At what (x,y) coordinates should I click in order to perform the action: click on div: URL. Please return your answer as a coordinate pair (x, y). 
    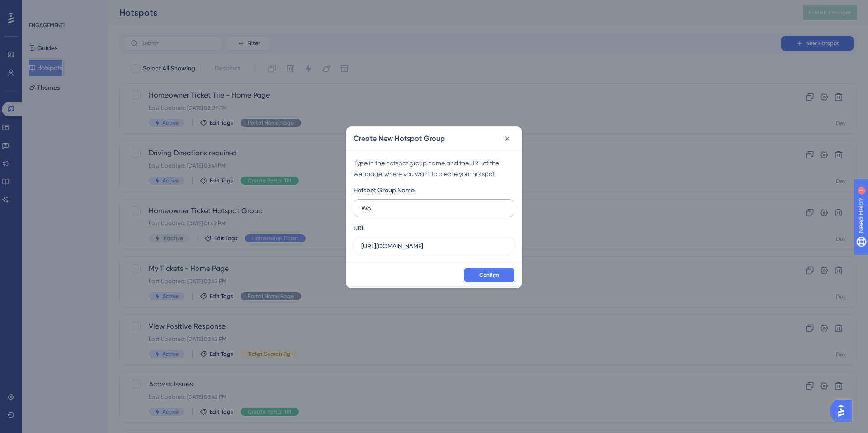
    Looking at the image, I should click on (359, 228).